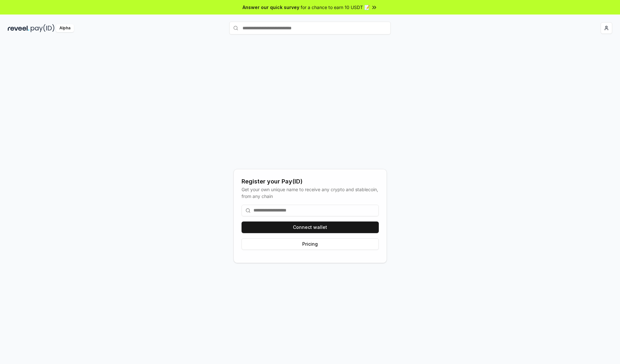 The image size is (620, 364). What do you see at coordinates (310, 182) in the screenshot?
I see `div: Register your Pay(ID)` at bounding box center [310, 182].